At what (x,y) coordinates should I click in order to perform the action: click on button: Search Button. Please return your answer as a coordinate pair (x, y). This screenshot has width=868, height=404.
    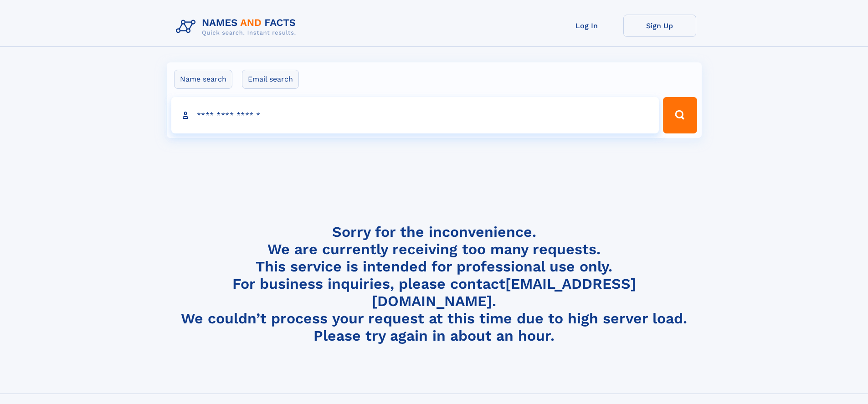
    Looking at the image, I should click on (680, 115).